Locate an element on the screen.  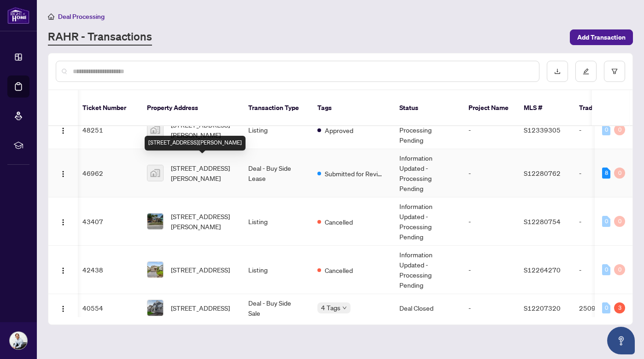
span: S12264270 is located at coordinates (542, 270).